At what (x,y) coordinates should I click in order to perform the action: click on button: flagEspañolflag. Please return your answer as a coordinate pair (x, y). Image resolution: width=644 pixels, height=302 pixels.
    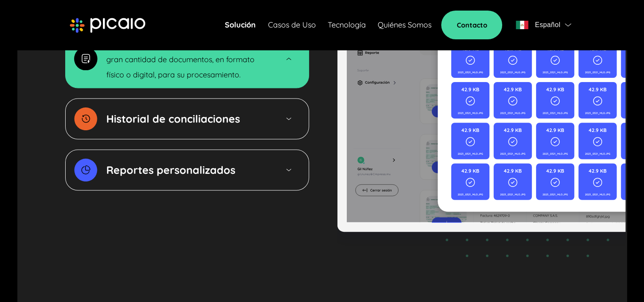
    Looking at the image, I should click on (543, 25).